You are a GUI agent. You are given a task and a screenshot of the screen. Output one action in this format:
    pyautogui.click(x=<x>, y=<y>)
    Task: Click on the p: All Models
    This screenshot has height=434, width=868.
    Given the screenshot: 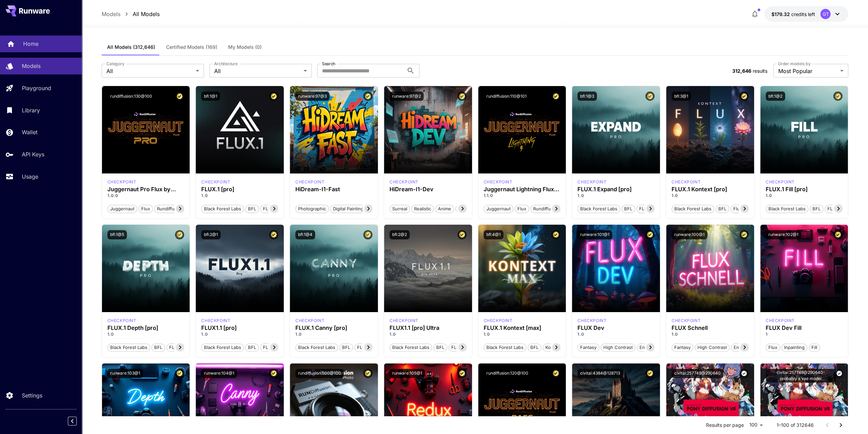 What is the action you would take?
    pyautogui.click(x=146, y=14)
    